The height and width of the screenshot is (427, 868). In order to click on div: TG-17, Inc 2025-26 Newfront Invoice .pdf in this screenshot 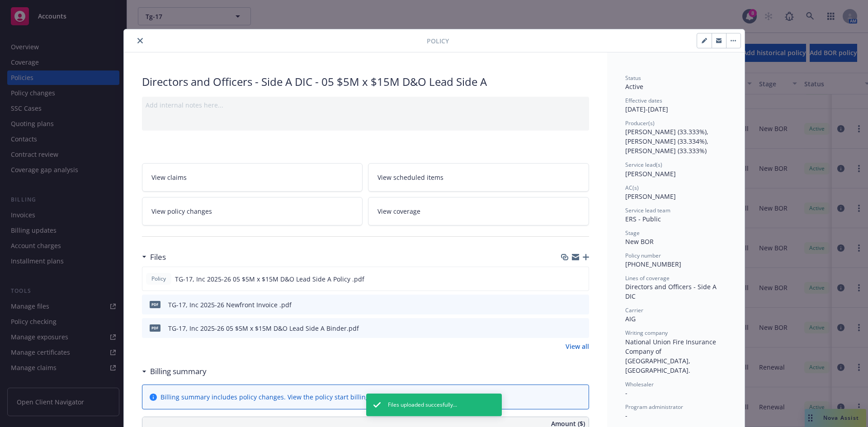, I will do `click(229, 305)`.